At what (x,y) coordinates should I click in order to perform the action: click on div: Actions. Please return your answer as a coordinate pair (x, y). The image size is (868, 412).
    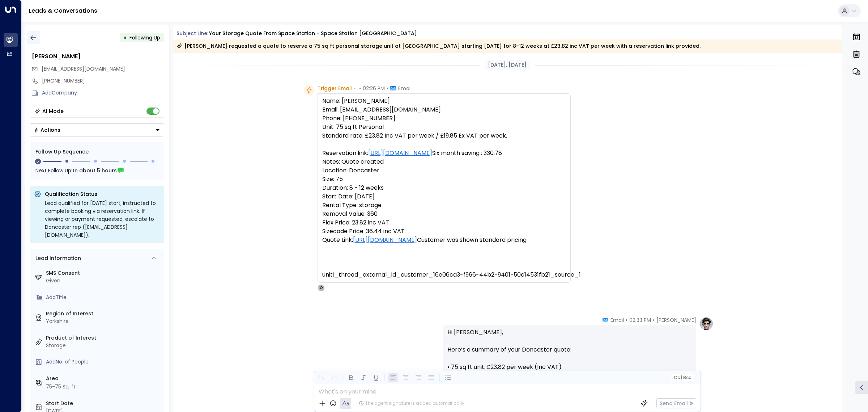
    Looking at the image, I should click on (47, 130).